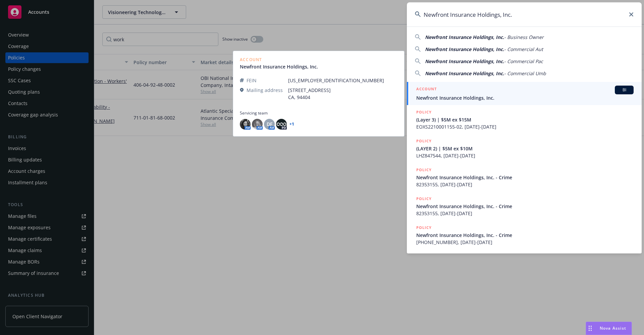 The width and height of the screenshot is (644, 335). Describe the element at coordinates (524, 74) in the screenshot. I see `span: - Commercial Umb` at that location.